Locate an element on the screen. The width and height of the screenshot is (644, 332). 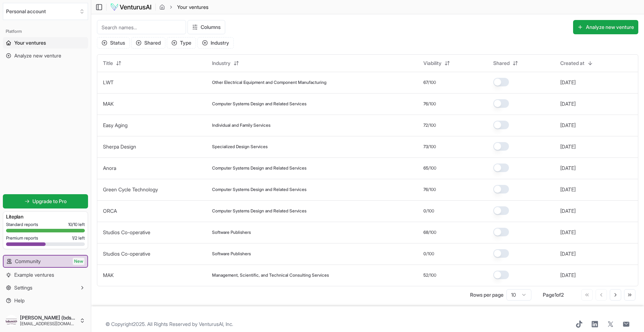
span: Management, Scientific, and Technical Consulting Services is located at coordinates (271, 275).